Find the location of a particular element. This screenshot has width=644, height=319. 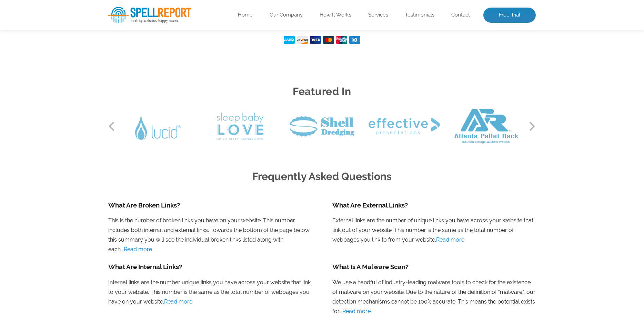

img: Shell Dredging is located at coordinates (322, 127).